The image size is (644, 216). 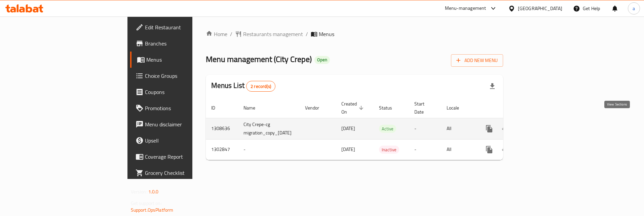 I want to click on div: Open, so click(x=322, y=60).